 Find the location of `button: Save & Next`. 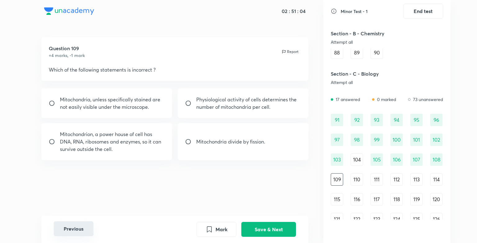

button: Save & Next is located at coordinates (268, 230).